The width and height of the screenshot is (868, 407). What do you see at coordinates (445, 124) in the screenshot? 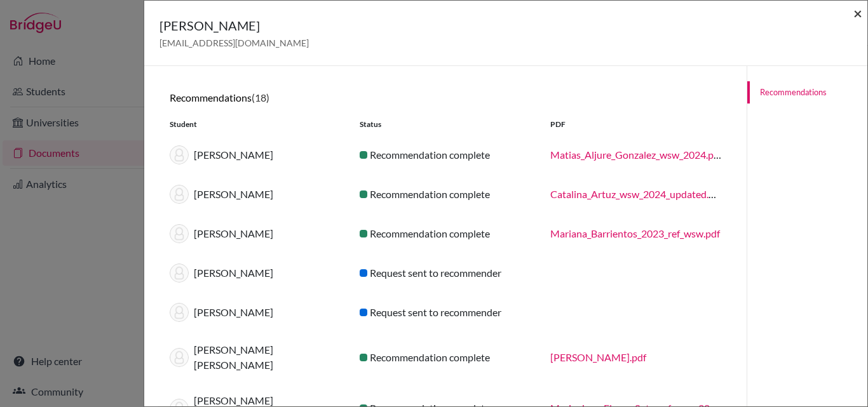
I see `div: Status` at bounding box center [445, 124].